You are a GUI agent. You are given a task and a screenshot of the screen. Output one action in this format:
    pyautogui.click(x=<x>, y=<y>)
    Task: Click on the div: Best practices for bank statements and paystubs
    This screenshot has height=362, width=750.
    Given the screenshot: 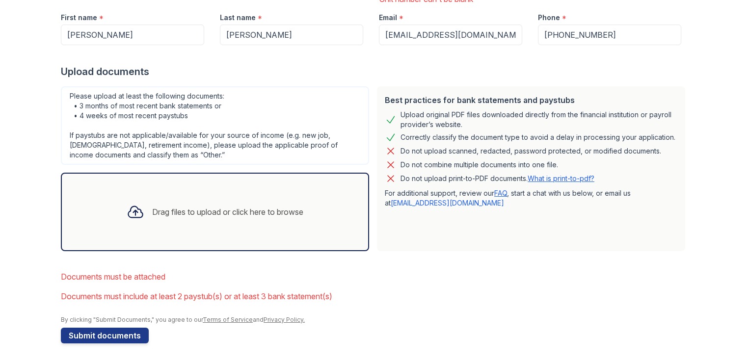 What is the action you would take?
    pyautogui.click(x=531, y=100)
    